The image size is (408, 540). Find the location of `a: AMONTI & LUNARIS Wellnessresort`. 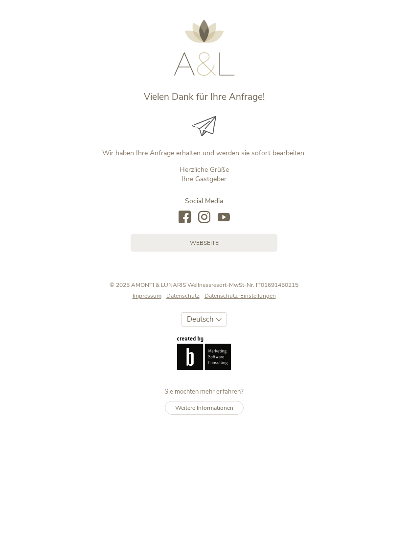

a: AMONTI & LUNARIS Wellnessresort is located at coordinates (204, 48).